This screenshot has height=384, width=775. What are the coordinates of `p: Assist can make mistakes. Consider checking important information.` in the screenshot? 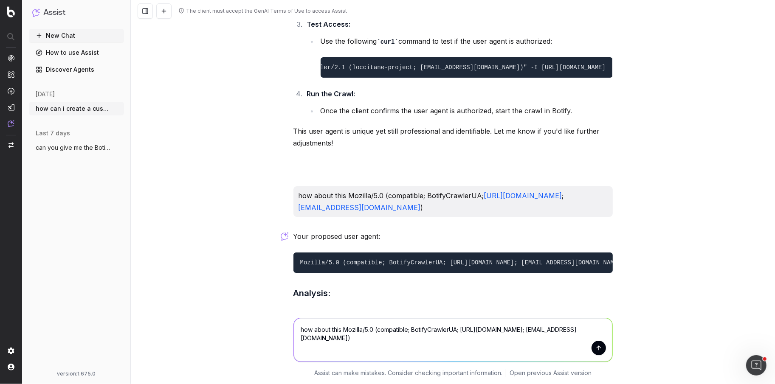 It's located at (408, 373).